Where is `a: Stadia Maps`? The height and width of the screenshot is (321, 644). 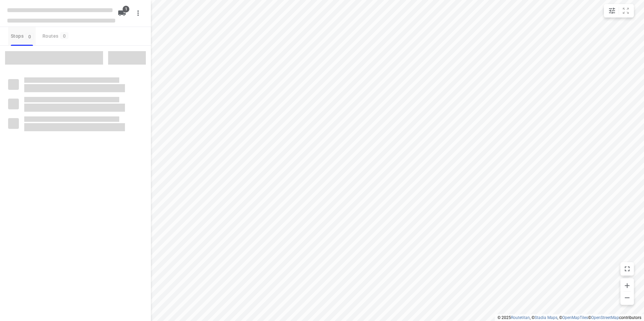
a: Stadia Maps is located at coordinates (546, 318).